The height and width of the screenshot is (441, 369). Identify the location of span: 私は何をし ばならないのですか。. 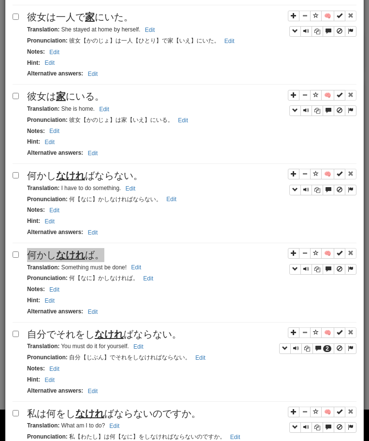
(114, 413).